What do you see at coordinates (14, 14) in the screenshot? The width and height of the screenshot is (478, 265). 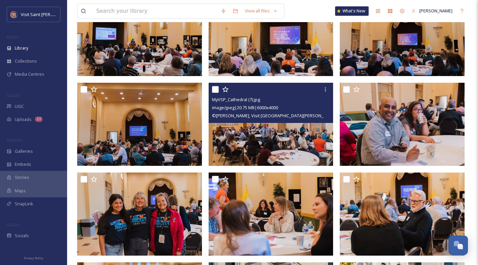 I see `img: Visit%20Saint%20Paul%20Updated%20Profile%20Image.jpg` at bounding box center [14, 14].